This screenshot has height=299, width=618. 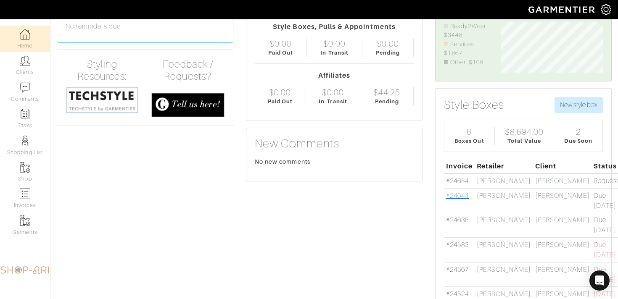 I want to click on div: 6, so click(x=469, y=132).